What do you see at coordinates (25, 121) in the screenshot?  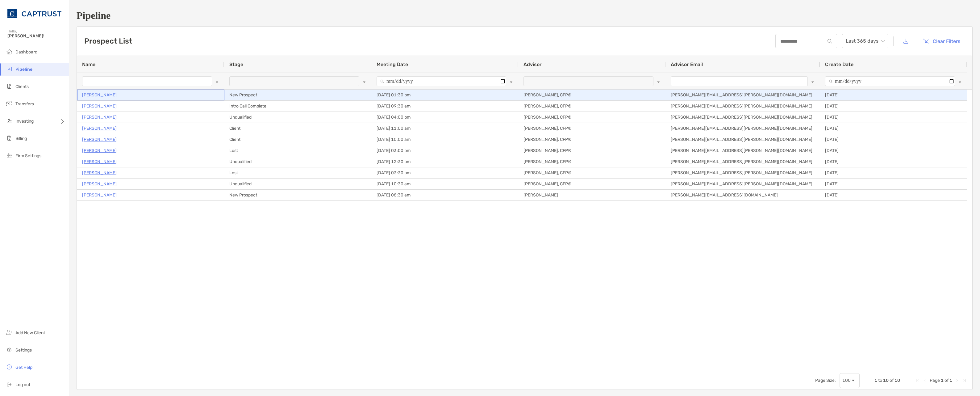 I see `span: Investing` at bounding box center [25, 121].